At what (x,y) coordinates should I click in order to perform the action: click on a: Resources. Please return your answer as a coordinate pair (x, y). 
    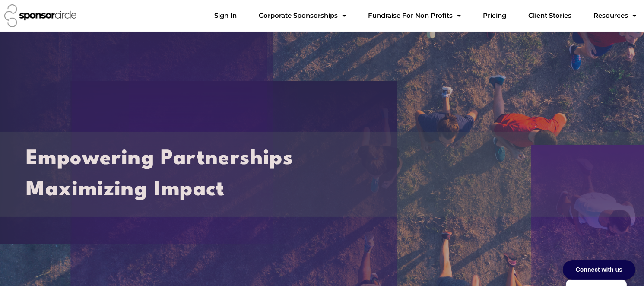
    Looking at the image, I should click on (615, 15).